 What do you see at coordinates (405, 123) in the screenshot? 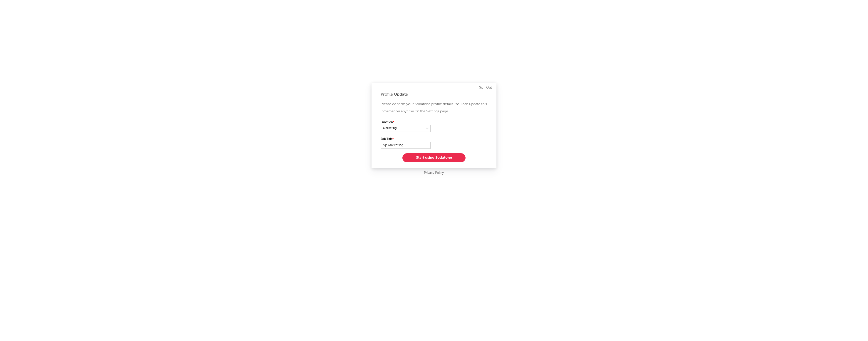
I see `label: Function` at bounding box center [405, 123].